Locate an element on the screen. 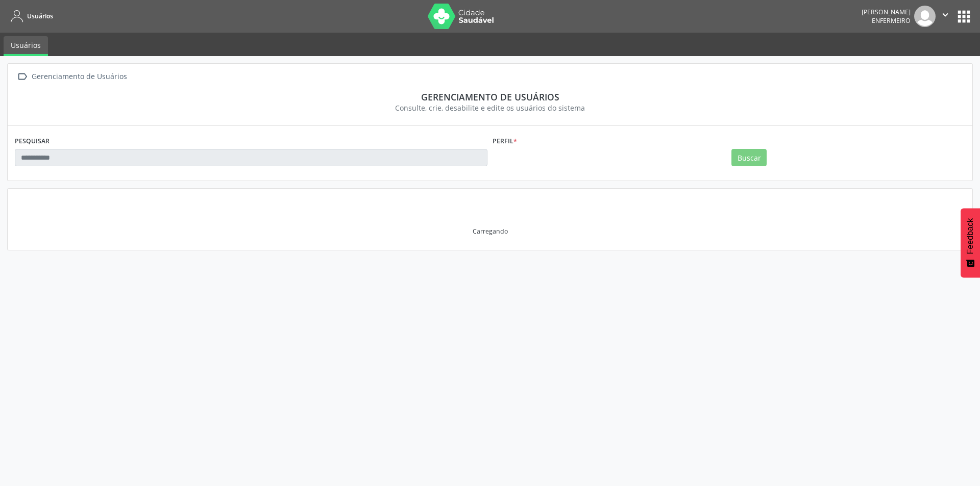 The image size is (980, 486). div: Gerenciamento de usuários is located at coordinates (490, 97).